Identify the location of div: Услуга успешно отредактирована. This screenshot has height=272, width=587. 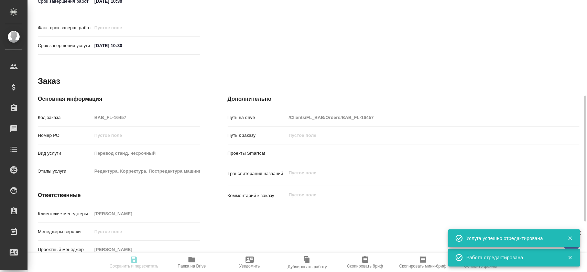
(512, 238).